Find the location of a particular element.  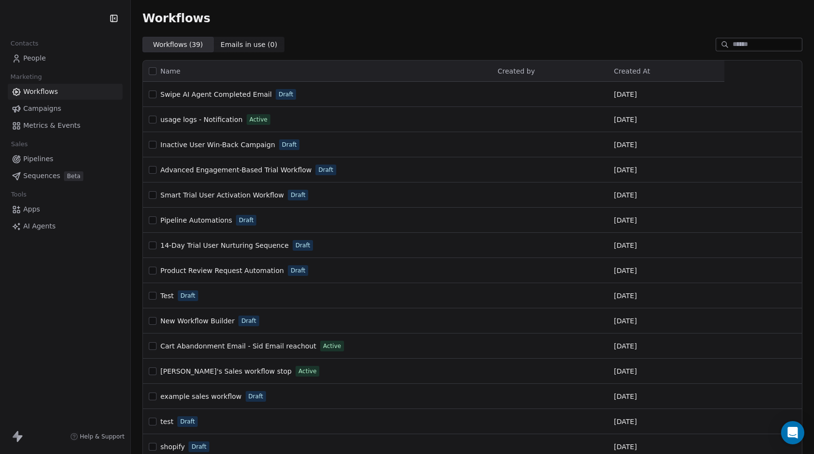

a: 14-Day Trial User Nurturing Sequence is located at coordinates (224, 246).